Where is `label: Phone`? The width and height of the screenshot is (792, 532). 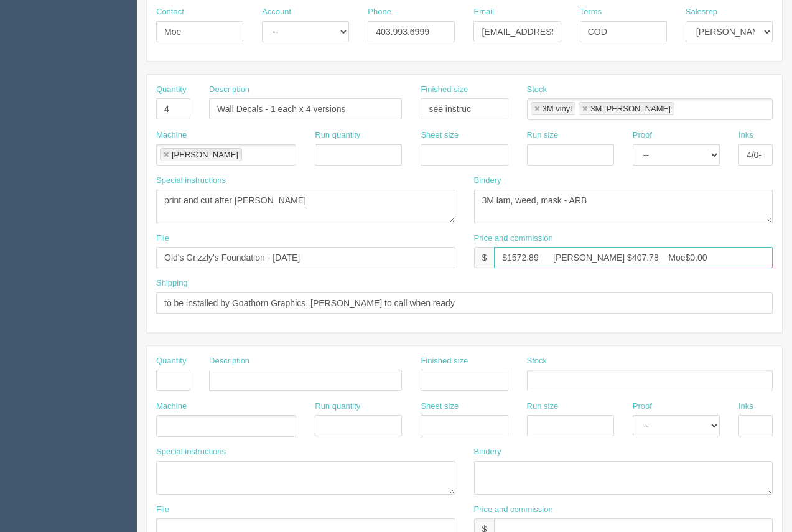
label: Phone is located at coordinates (380, 12).